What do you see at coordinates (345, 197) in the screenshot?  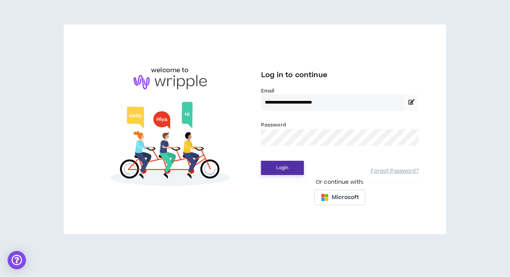 I see `span: Microsoft` at bounding box center [345, 197].